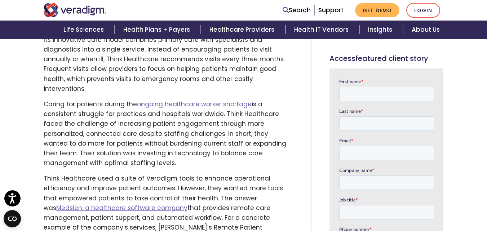 This screenshot has width=487, height=231. Describe the element at coordinates (12, 219) in the screenshot. I see `button: Open CMP widget` at that location.